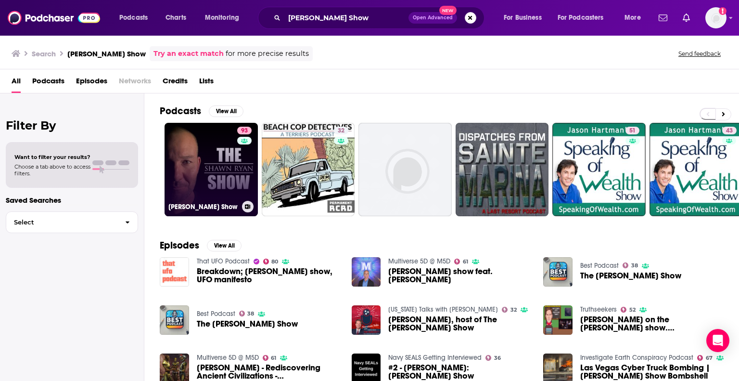 This screenshot has width=739, height=381. I want to click on span: 93, so click(245, 131).